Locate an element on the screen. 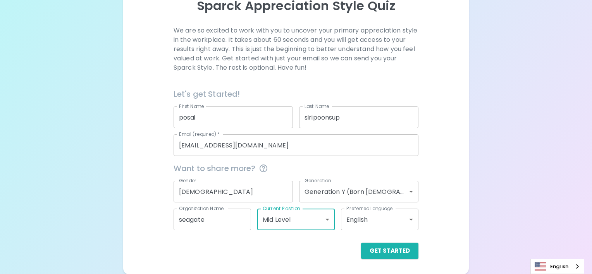 This screenshot has height=274, width=592. p: We are so excited to work with you to uncover your primary appreciation style in the workplace. I... is located at coordinates (296, 49).